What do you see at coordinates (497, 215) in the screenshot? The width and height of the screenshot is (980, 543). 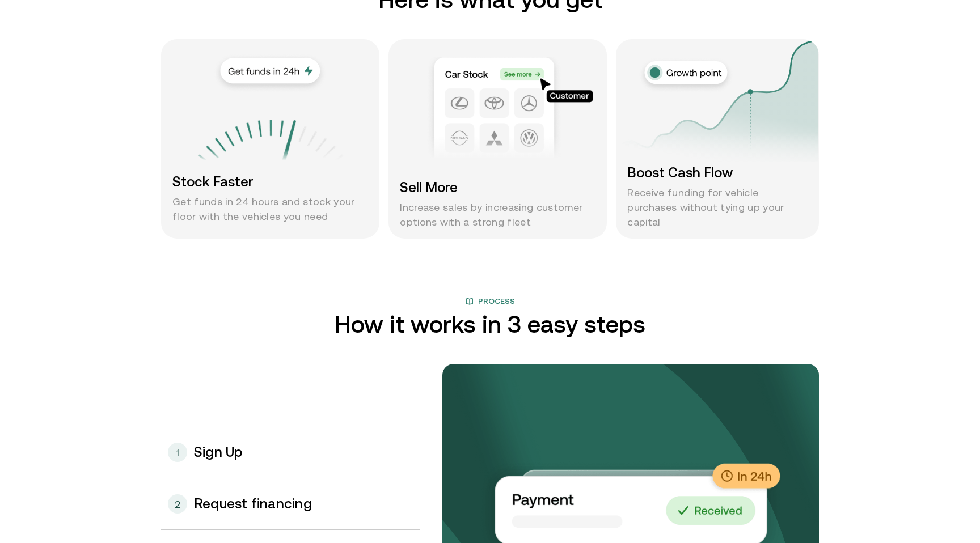 I see `p: Increase sales by increasing customer options with a strong fleet` at bounding box center [497, 215].